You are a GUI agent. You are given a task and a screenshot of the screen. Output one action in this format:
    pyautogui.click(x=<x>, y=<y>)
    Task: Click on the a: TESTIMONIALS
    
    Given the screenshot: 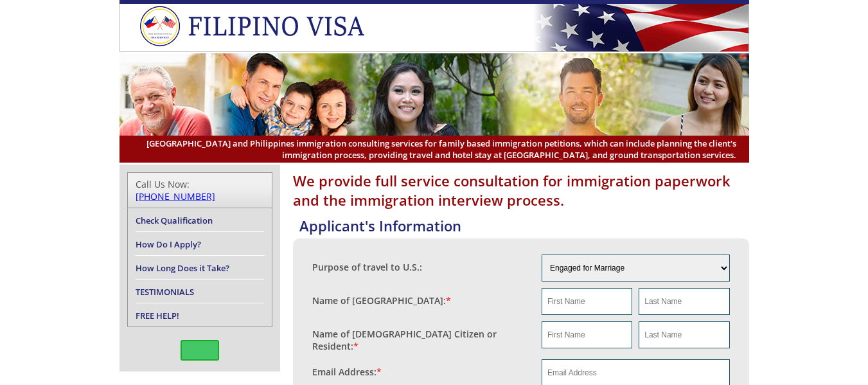 What is the action you would take?
    pyautogui.click(x=165, y=292)
    